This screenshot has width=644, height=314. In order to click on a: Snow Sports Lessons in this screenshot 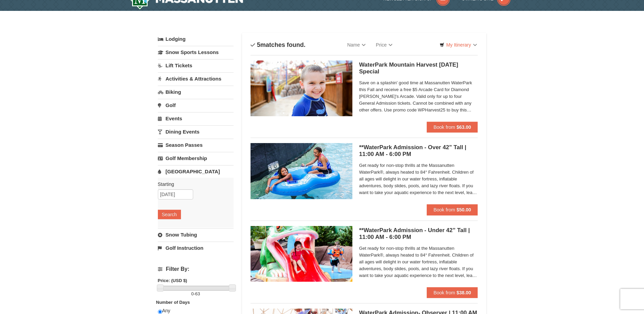, I will do `click(195, 52)`.